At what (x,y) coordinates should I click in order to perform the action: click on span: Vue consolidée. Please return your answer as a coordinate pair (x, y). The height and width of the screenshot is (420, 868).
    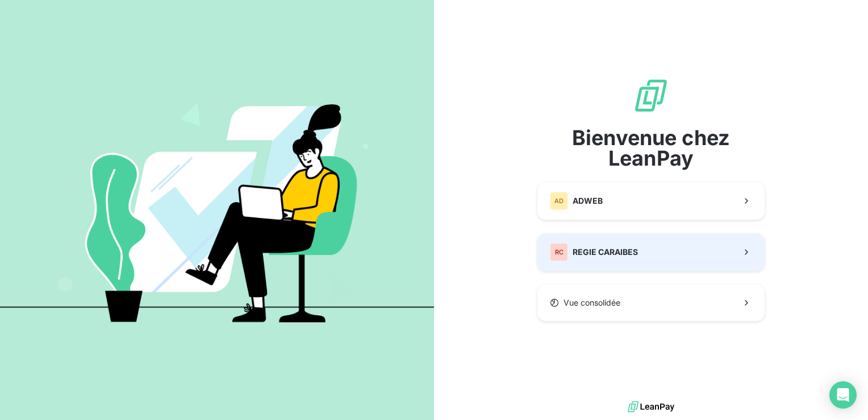
    Looking at the image, I should click on (592, 303).